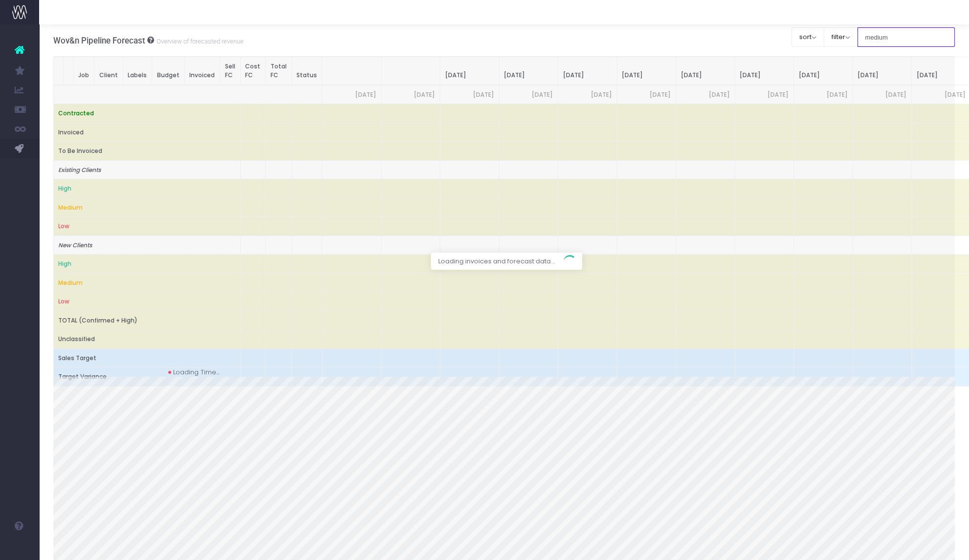  What do you see at coordinates (99, 40) in the screenshot?
I see `span: Wov&n Pipeline Forecast` at bounding box center [99, 40].